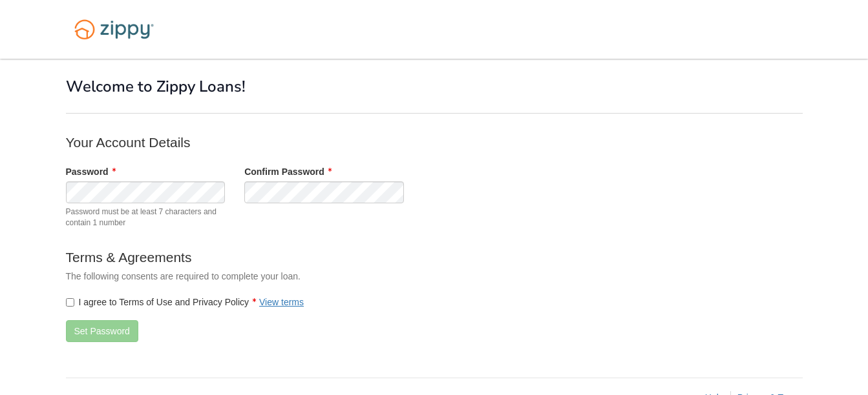 This screenshot has width=868, height=395. I want to click on label: Password, so click(90, 172).